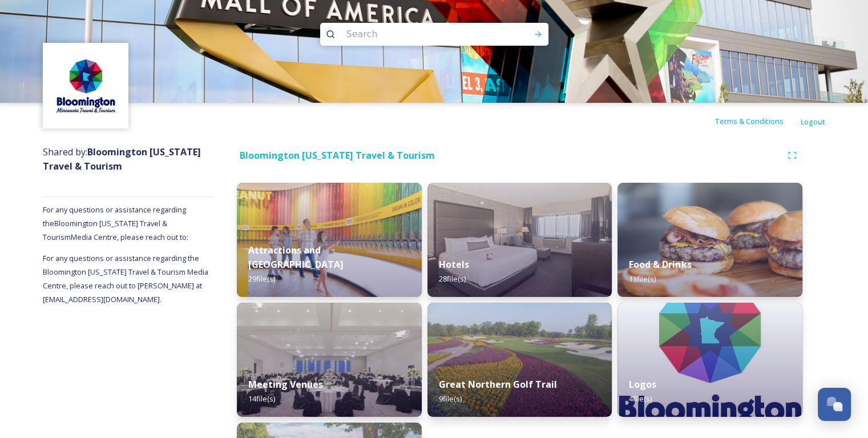 This screenshot has height=438, width=868. Describe the element at coordinates (758, 121) in the screenshot. I see `a: Terms & Conditions` at that location.